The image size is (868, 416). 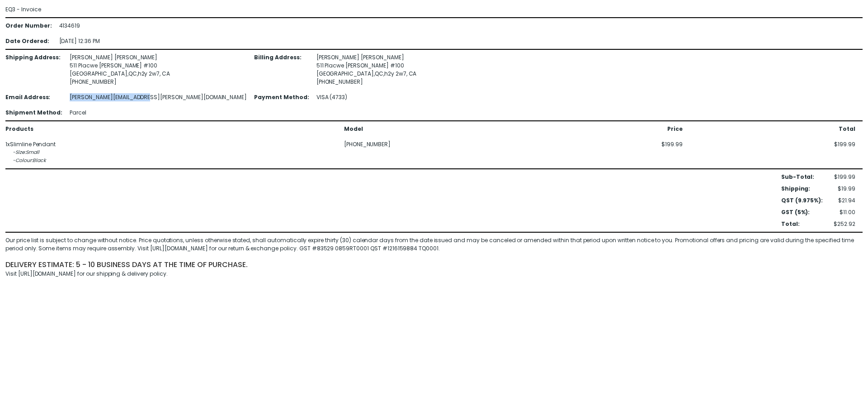 I want to click on div: Shipping Address :, so click(x=34, y=70).